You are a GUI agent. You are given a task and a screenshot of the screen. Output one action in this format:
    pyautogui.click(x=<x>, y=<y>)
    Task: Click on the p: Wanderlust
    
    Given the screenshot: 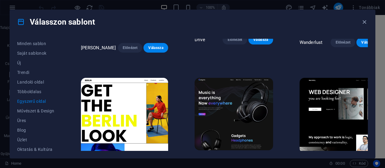 What is the action you would take?
    pyautogui.click(x=311, y=42)
    